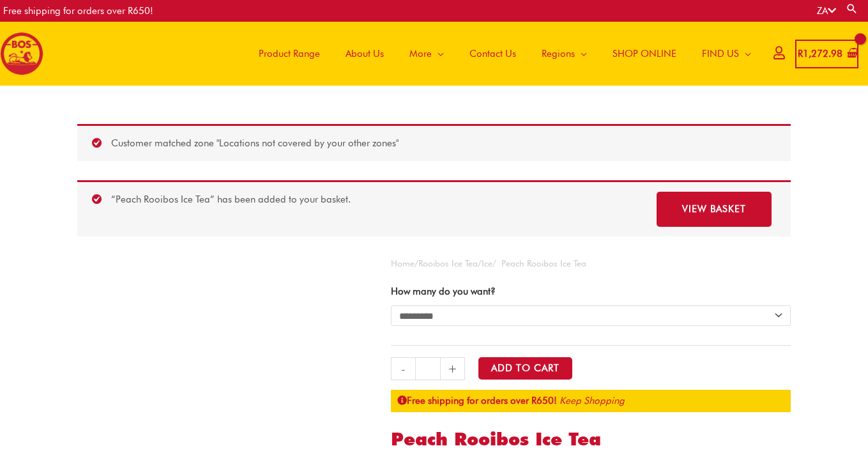 The image size is (868, 462). I want to click on span: R, so click(800, 54).